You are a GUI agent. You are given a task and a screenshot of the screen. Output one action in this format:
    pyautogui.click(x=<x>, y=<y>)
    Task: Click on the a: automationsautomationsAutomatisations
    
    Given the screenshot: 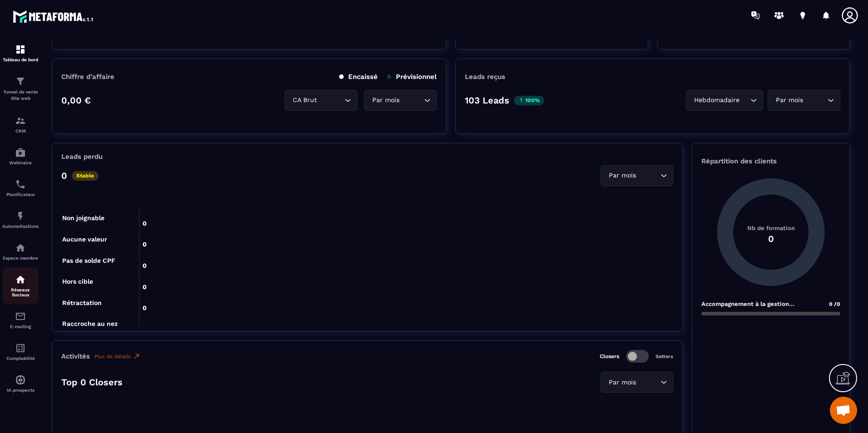 What is the action you would take?
    pyautogui.click(x=20, y=220)
    